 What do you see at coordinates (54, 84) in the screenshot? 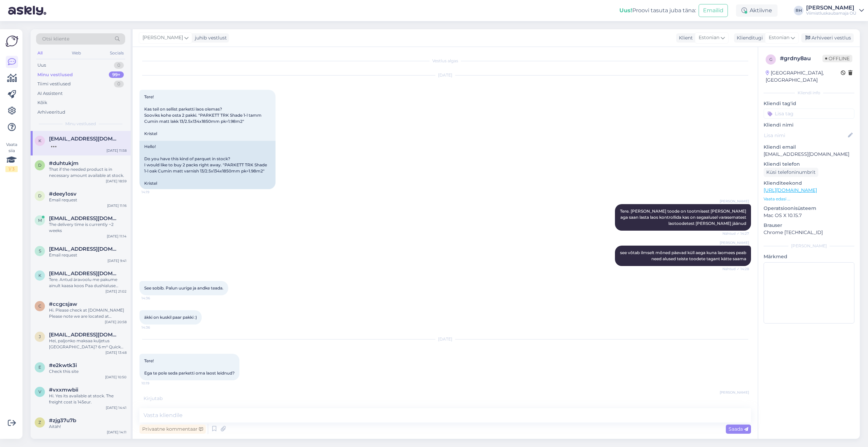
I see `div: Tiimi vestlused` at bounding box center [54, 84].